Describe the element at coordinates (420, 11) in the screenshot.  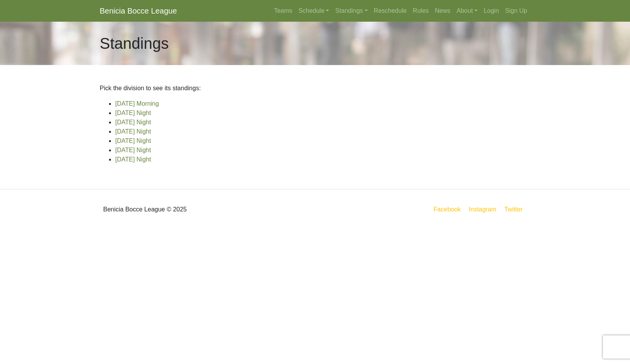
I see `a: Rules` at that location.